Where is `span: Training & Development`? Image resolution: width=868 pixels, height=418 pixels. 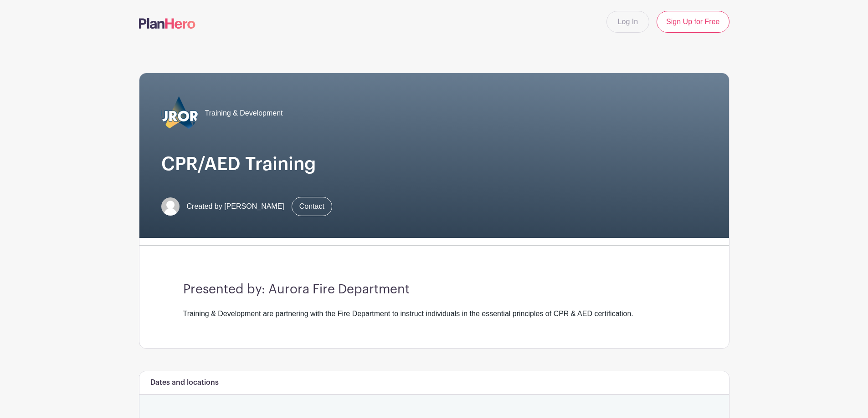 span: Training & Development is located at coordinates (244, 113).